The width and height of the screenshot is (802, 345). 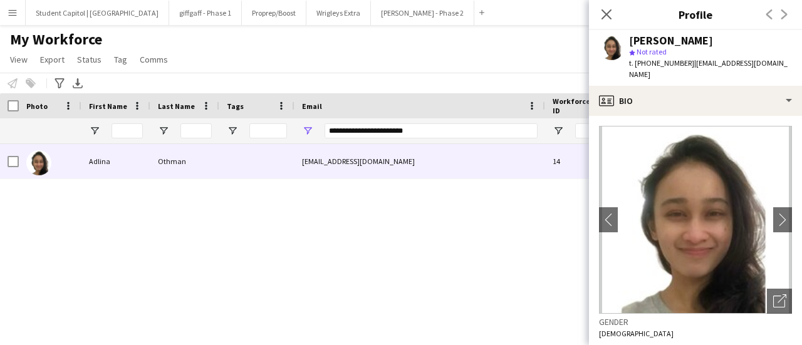 I want to click on a: Comms, so click(x=153, y=60).